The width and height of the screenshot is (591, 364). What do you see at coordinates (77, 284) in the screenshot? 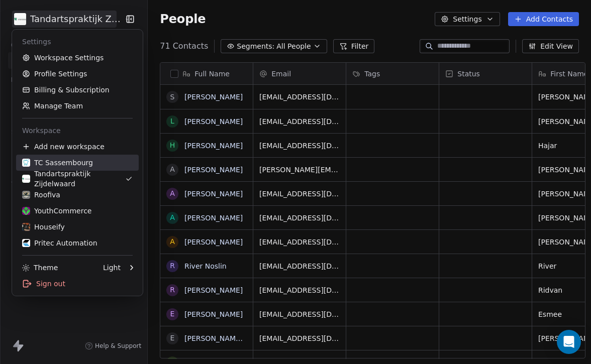
I see `div: Sign out` at bounding box center [77, 284].